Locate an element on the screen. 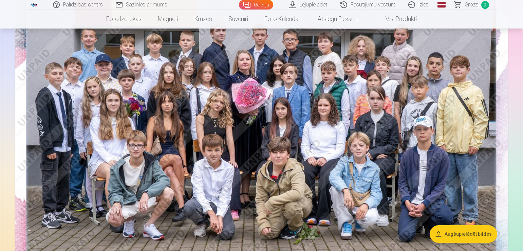  a: Suvenīri is located at coordinates (238, 19).